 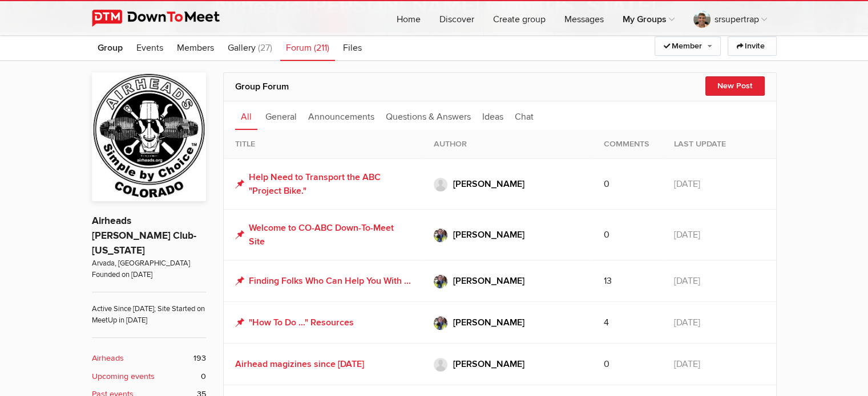 I want to click on a: Home, so click(x=409, y=18).